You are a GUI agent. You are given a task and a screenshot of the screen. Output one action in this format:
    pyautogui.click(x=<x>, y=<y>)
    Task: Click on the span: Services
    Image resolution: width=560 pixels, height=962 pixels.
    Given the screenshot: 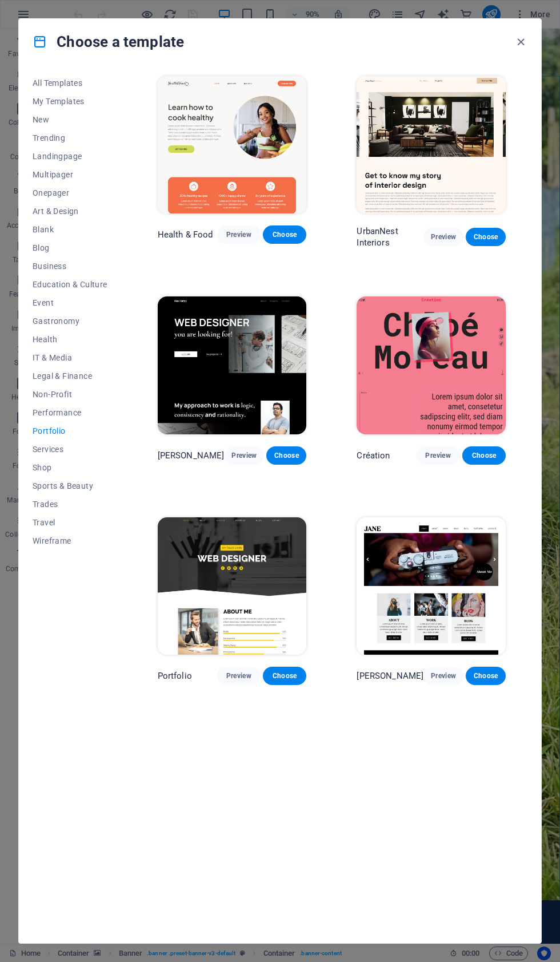 What is the action you would take?
    pyautogui.click(x=70, y=449)
    